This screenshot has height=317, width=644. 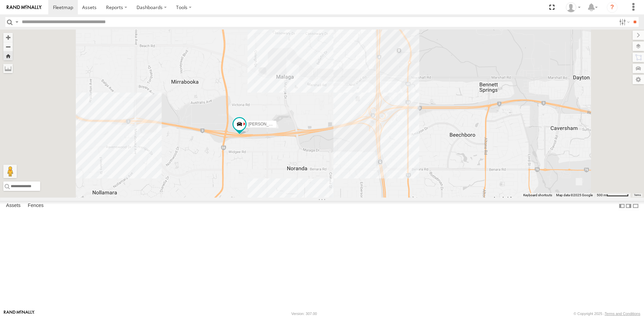 What do you see at coordinates (629, 206) in the screenshot?
I see `label: Dock Summary Table to the Right` at bounding box center [629, 206].